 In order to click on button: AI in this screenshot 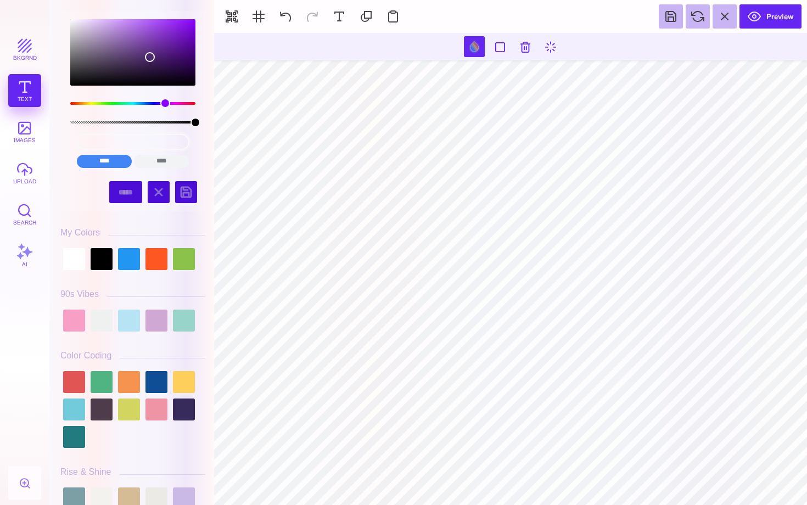, I will do `click(25, 255)`.